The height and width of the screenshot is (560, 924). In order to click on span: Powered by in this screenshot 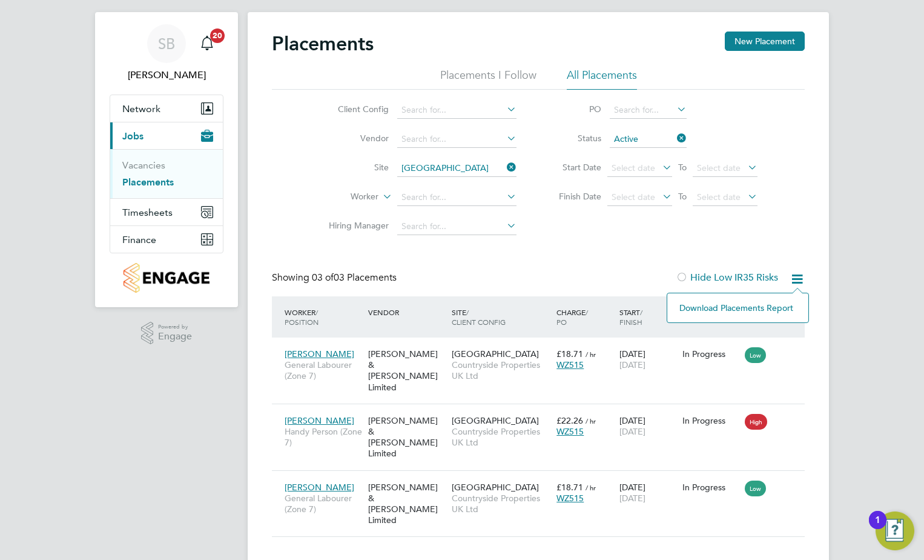, I will do `click(175, 327)`.